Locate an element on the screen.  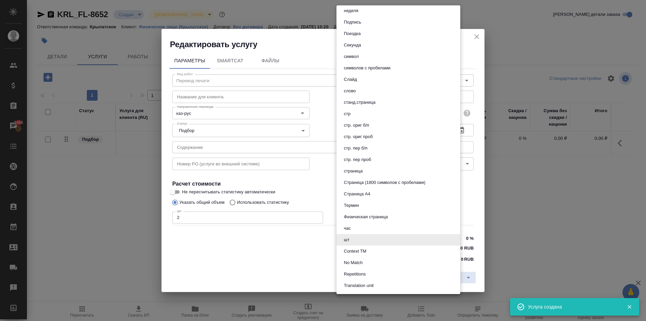
button: неделя is located at coordinates (351, 11).